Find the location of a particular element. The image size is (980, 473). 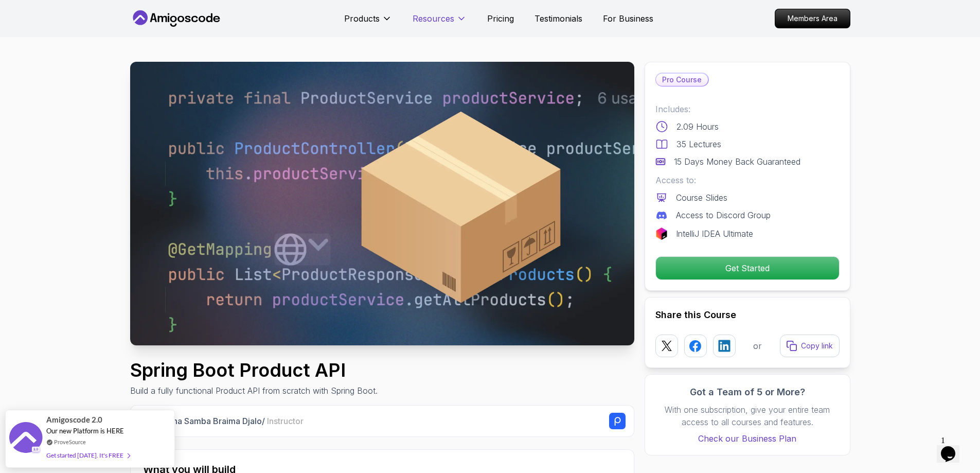

p: 35 Lectures is located at coordinates (698, 144).